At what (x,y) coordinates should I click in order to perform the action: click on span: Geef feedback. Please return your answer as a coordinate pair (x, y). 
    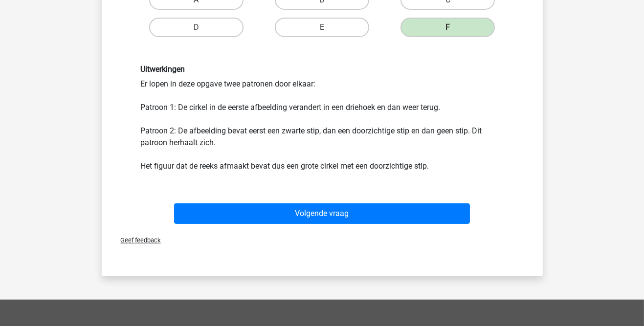
    Looking at the image, I should click on (137, 240).